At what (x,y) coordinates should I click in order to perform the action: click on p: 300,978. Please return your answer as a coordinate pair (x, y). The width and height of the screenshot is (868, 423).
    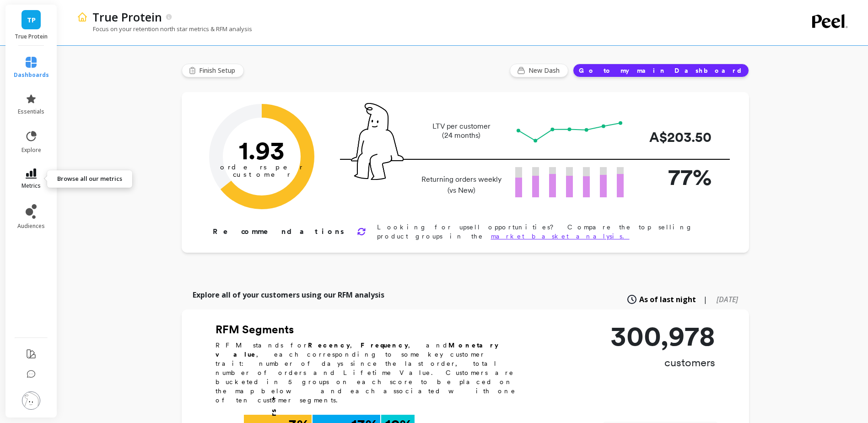
    Looking at the image, I should click on (663, 336).